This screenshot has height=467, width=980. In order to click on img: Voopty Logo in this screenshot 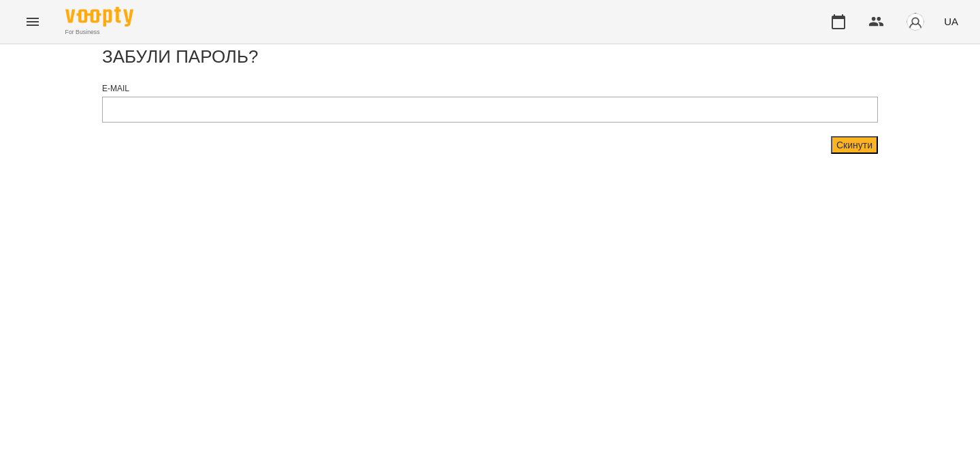, I will do `click(100, 16)`.